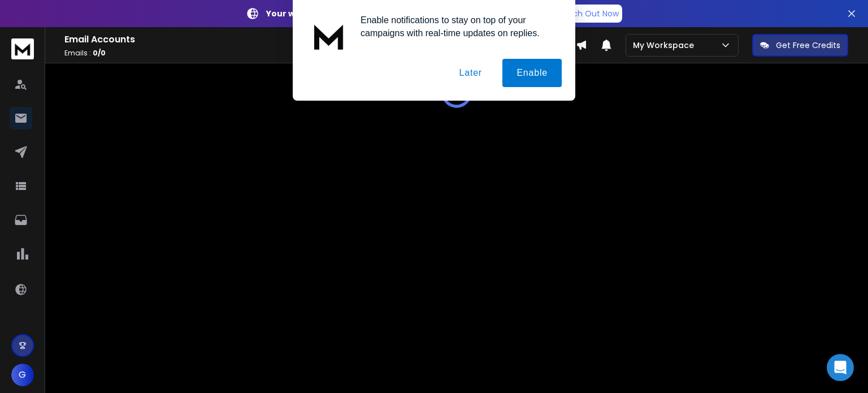  What do you see at coordinates (22, 375) in the screenshot?
I see `button: G` at bounding box center [22, 375].